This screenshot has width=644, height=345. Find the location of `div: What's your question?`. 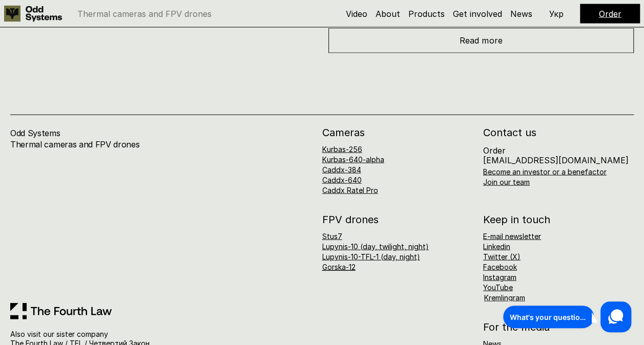

div: What's your question? is located at coordinates (48, 18).